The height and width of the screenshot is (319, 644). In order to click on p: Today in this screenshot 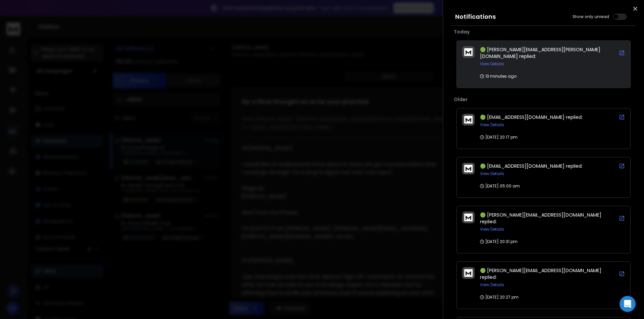, I will do `click(543, 32)`.